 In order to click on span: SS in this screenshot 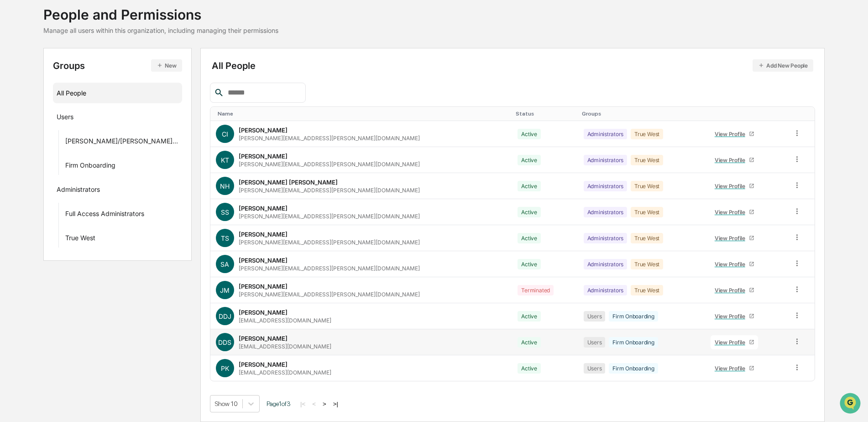, I will do `click(225, 212)`.